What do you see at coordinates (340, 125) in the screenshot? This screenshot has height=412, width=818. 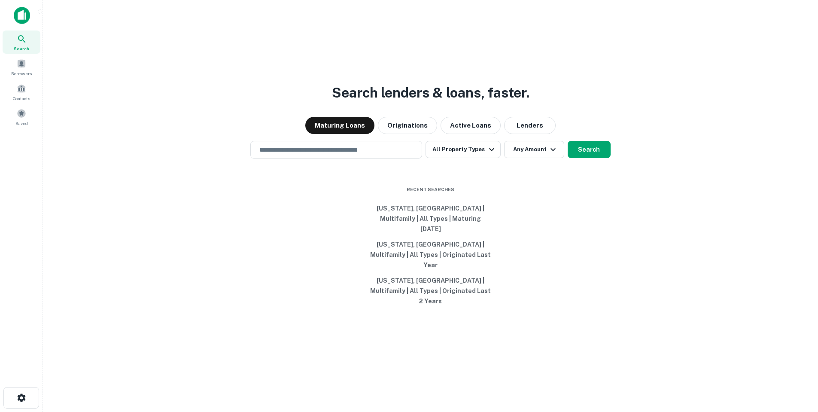 I see `button: Maturing Loans` at bounding box center [340, 125].